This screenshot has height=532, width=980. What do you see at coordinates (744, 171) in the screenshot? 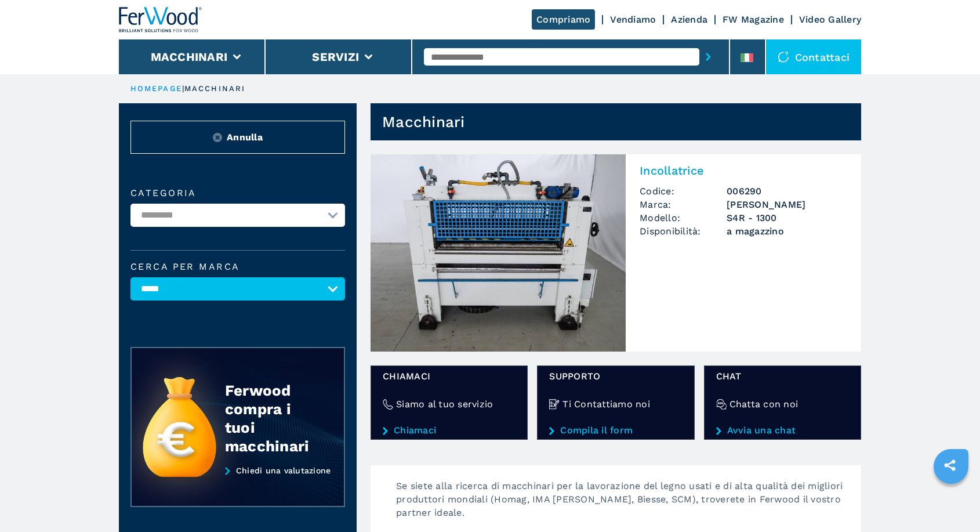
I see `h2: Incollatrice` at bounding box center [744, 171].